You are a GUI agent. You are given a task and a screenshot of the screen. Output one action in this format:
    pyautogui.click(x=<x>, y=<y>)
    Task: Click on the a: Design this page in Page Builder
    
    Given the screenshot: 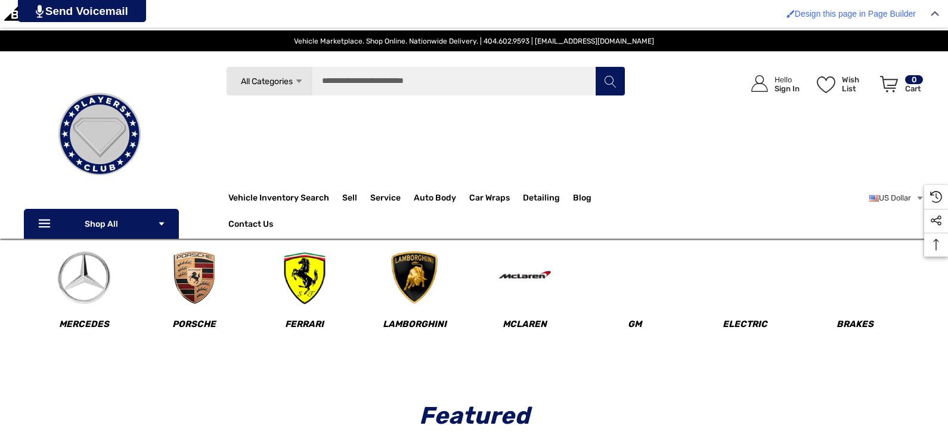 What is the action you would take?
    pyautogui.click(x=851, y=14)
    